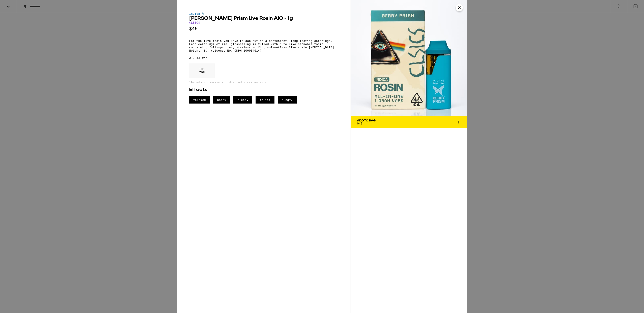  I want to click on button: Add To Bag$45, so click(409, 122).